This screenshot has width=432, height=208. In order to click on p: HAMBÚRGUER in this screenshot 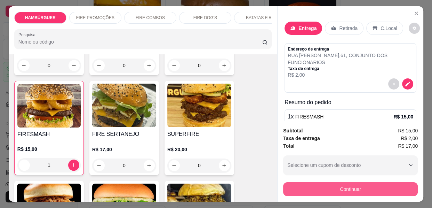, I will do `click(40, 18)`.